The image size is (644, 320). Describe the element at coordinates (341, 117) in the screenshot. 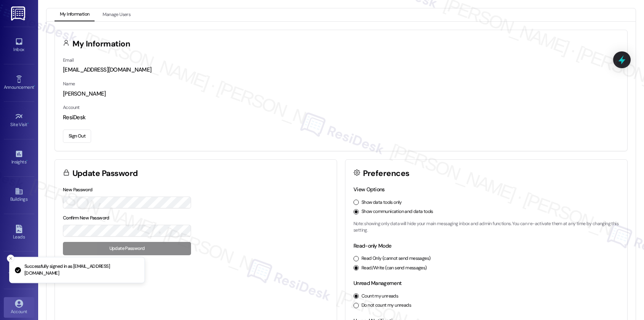

I see `div: ResiDesk` at that location.